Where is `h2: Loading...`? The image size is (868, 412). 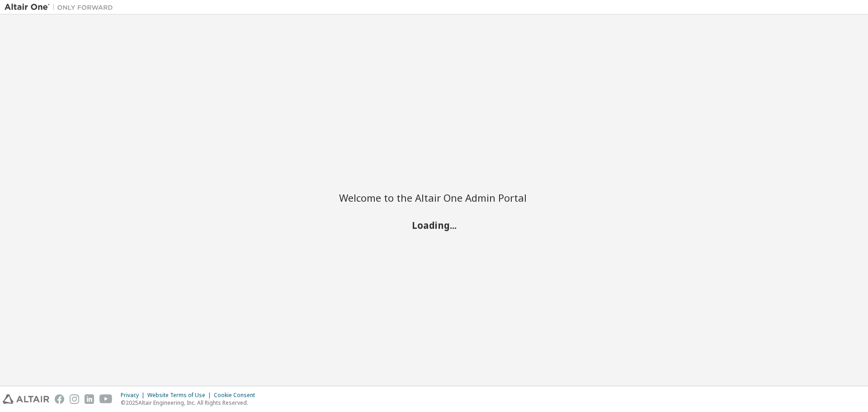 h2: Loading... is located at coordinates (434, 225).